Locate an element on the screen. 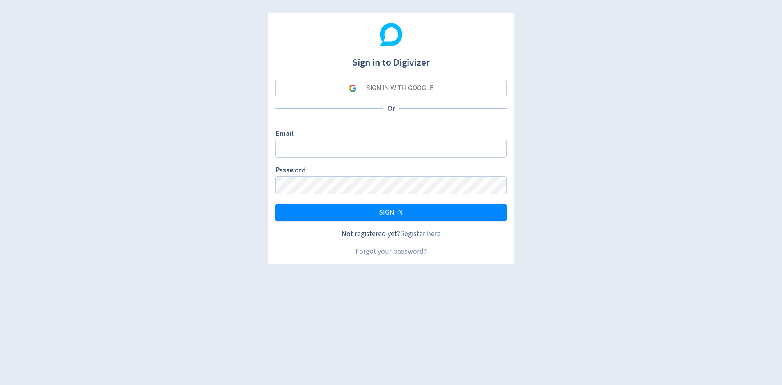  a: Register here is located at coordinates (420, 233).